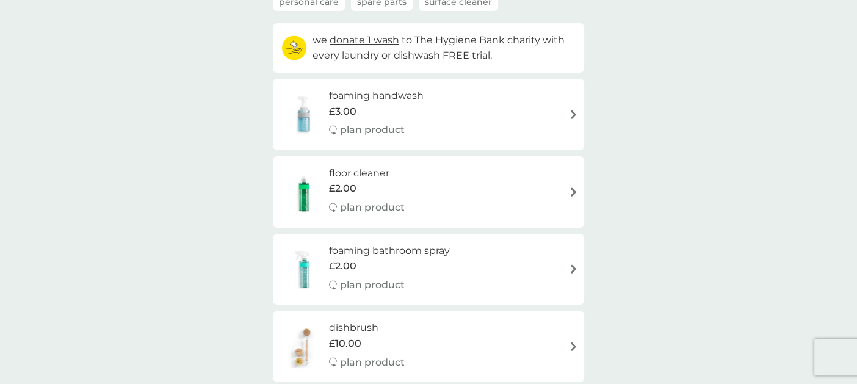 Image resolution: width=857 pixels, height=384 pixels. Describe the element at coordinates (304, 347) in the screenshot. I see `img: dishbrush` at that location.